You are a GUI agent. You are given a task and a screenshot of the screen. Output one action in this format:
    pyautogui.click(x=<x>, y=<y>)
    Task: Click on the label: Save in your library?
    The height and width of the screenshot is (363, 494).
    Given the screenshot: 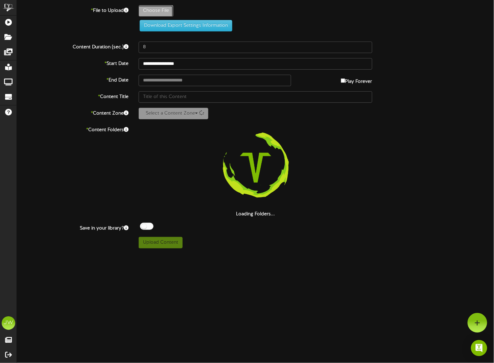 What is the action you would take?
    pyautogui.click(x=73, y=227)
    